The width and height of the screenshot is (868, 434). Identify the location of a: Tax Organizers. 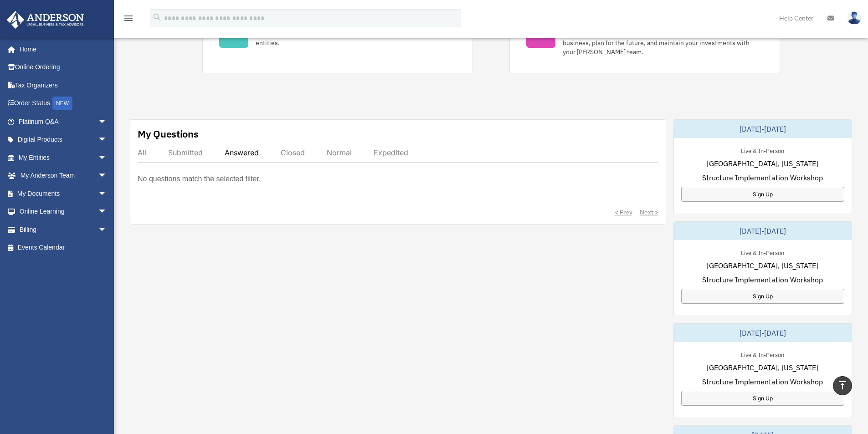
(63, 85).